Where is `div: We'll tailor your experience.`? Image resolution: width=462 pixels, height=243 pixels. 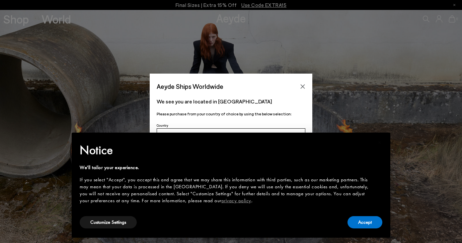 div: We'll tailor your experience. is located at coordinates (226, 168).